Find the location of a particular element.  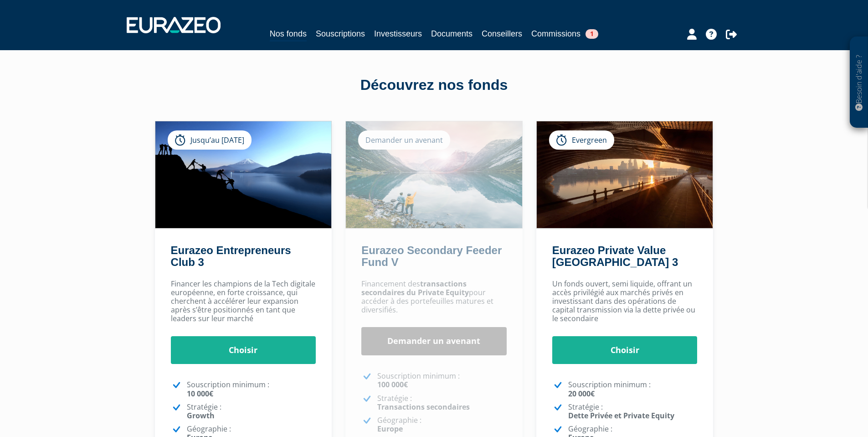

img: Eurazeo Private Value Europe 3 is located at coordinates (625, 174).